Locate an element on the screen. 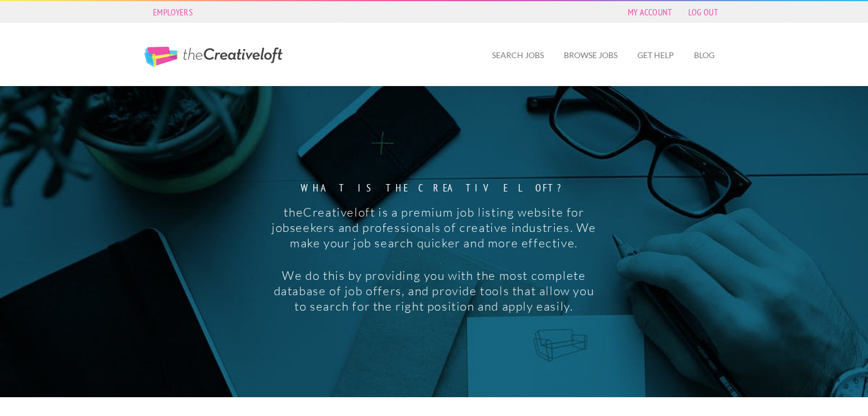  a: Log Out is located at coordinates (703, 12).